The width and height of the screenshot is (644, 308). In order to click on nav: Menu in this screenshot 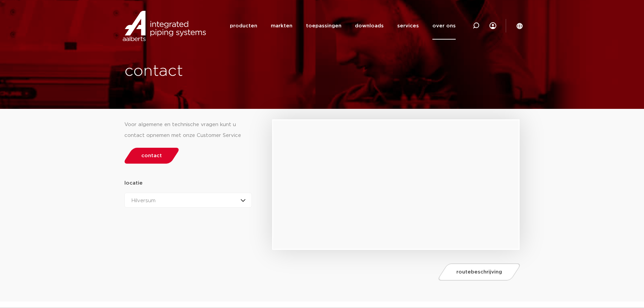, I will do `click(343, 26)`.